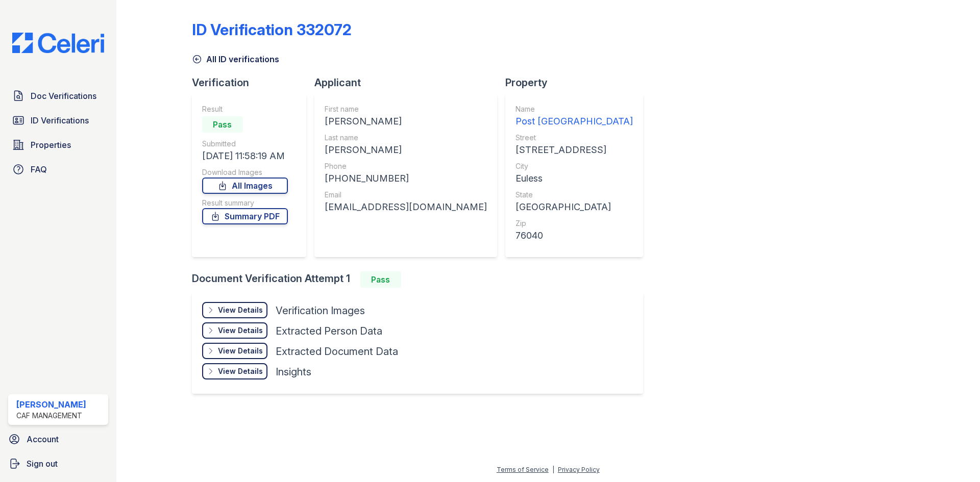 Image resolution: width=980 pixels, height=482 pixels. What do you see at coordinates (51, 416) in the screenshot?
I see `div: CAF Management` at bounding box center [51, 416].